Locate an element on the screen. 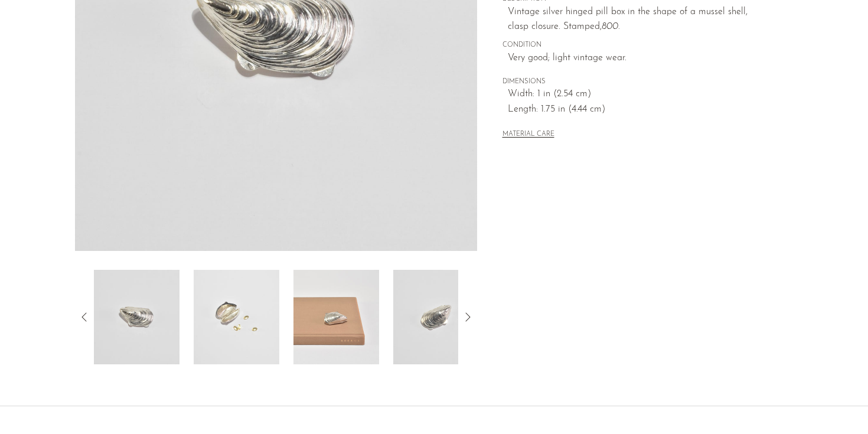 The width and height of the screenshot is (868, 434). button: MATERIAL CARE is located at coordinates (528, 135).